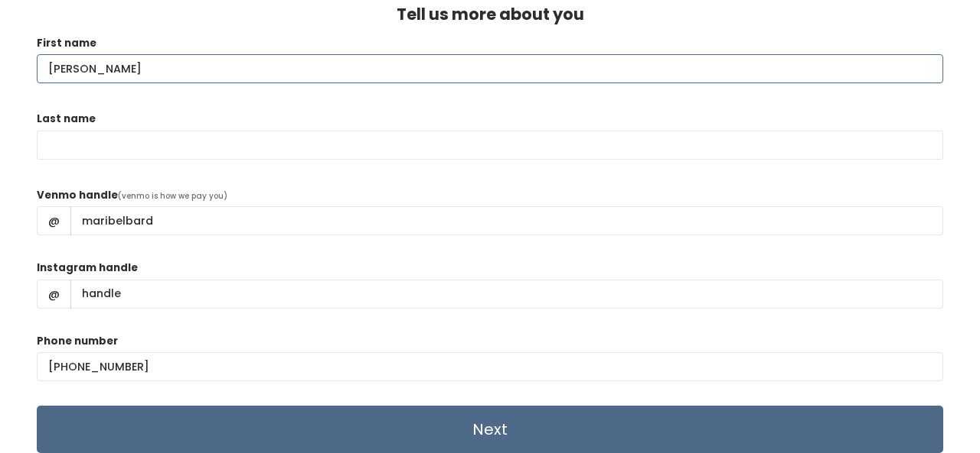 Image resolution: width=980 pixels, height=453 pixels. Describe the element at coordinates (172, 196) in the screenshot. I see `span: (venmo is how we pay you)` at that location.